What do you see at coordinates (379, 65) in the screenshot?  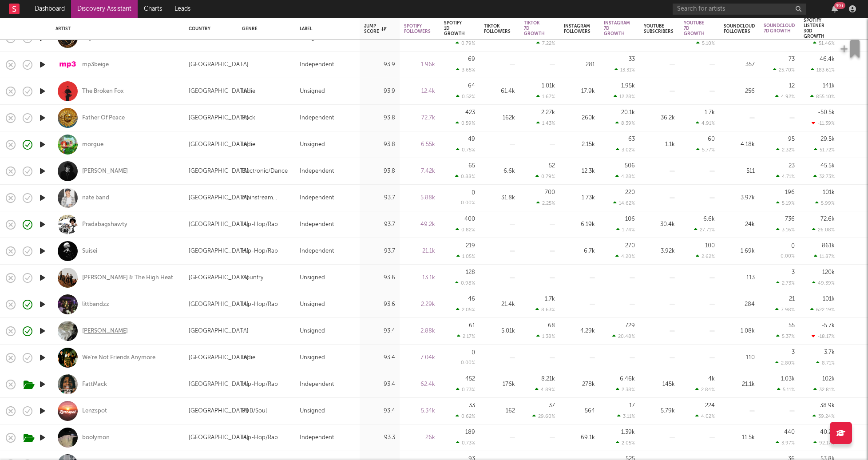 I see `div: 93.9` at bounding box center [379, 65].